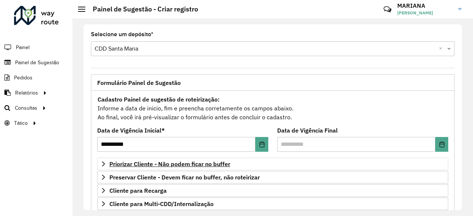 This screenshot has width=473, height=216. What do you see at coordinates (442, 49) in the screenshot?
I see `span: Clear all` at bounding box center [442, 49].